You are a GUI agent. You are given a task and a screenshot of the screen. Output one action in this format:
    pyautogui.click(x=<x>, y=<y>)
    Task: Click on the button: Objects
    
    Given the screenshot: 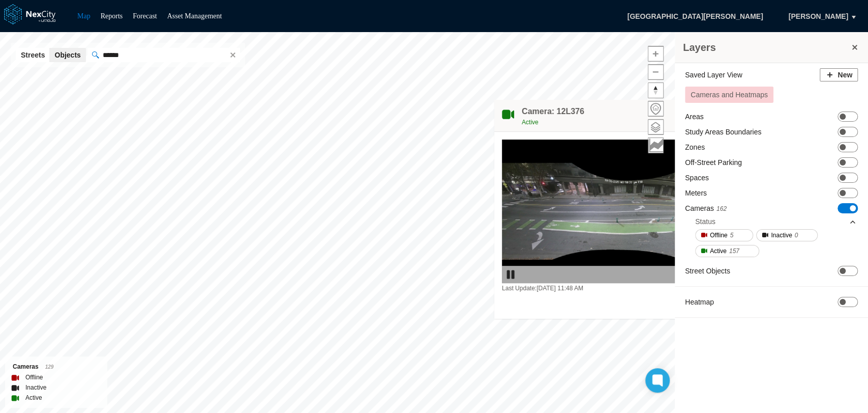 What is the action you would take?
    pyautogui.click(x=67, y=55)
    